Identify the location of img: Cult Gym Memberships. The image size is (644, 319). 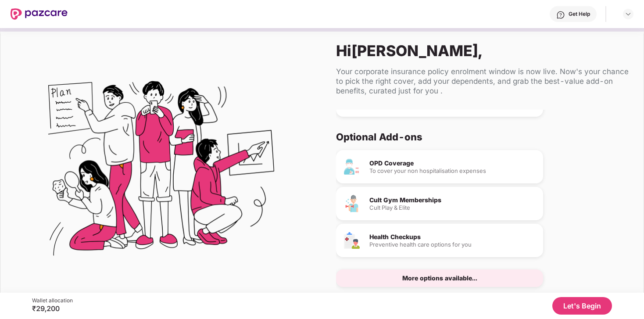
(352, 204).